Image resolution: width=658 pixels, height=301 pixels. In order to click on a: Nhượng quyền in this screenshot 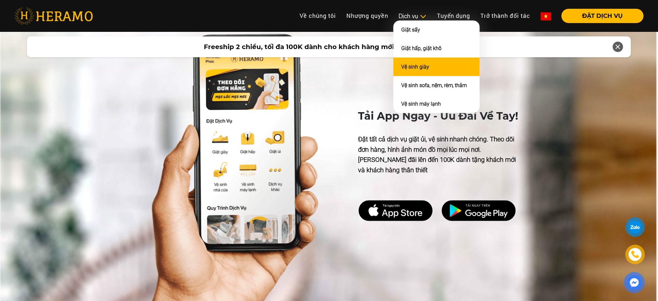, I will do `click(367, 16)`.